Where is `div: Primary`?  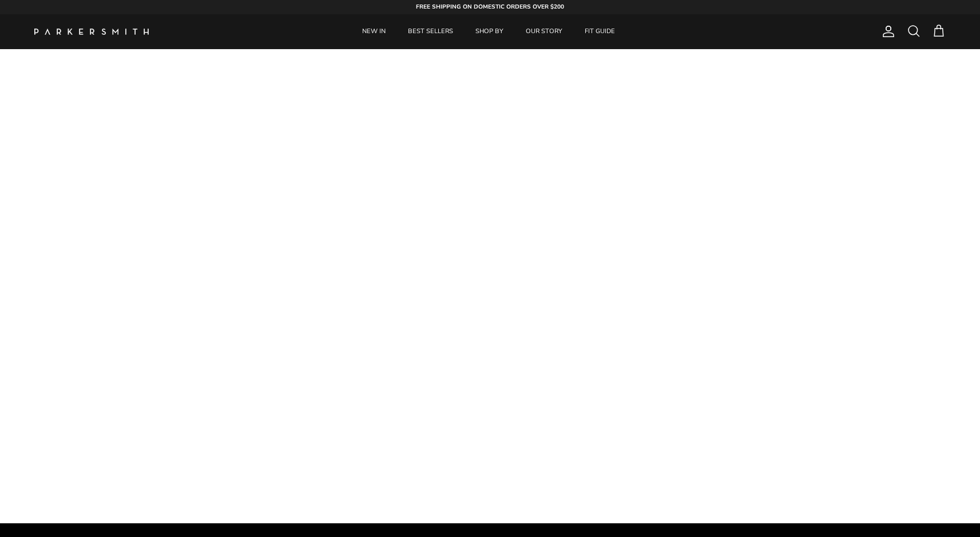
div: Primary is located at coordinates (488, 32).